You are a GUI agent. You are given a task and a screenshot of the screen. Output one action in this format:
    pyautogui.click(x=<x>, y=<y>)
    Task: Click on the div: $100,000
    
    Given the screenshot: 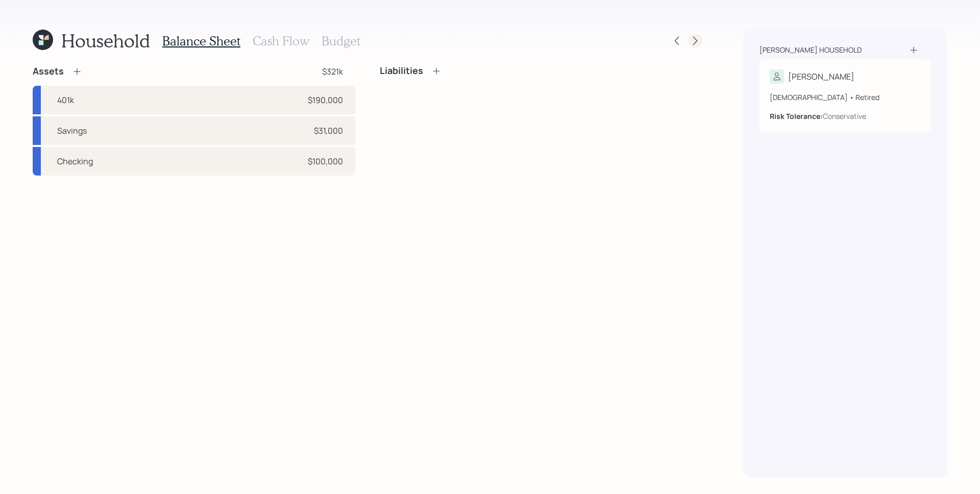 What is the action you would take?
    pyautogui.click(x=325, y=161)
    